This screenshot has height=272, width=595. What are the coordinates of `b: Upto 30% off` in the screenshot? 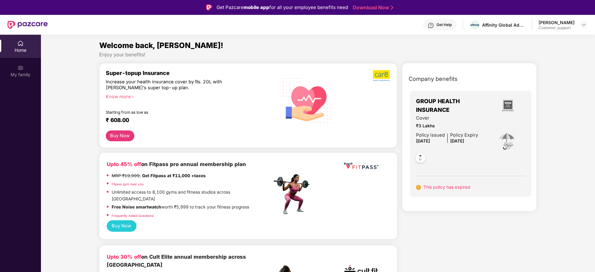 It's located at (124, 257).